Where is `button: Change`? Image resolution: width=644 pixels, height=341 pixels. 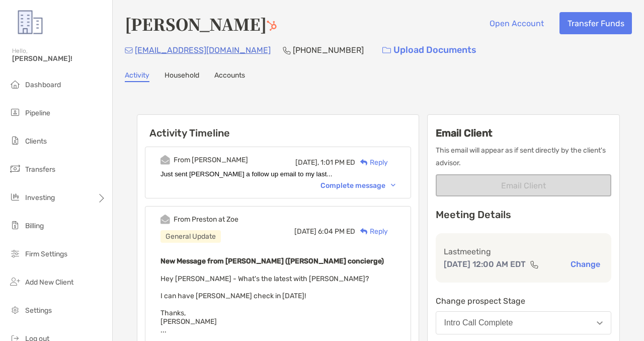 button: Change is located at coordinates (585, 264).